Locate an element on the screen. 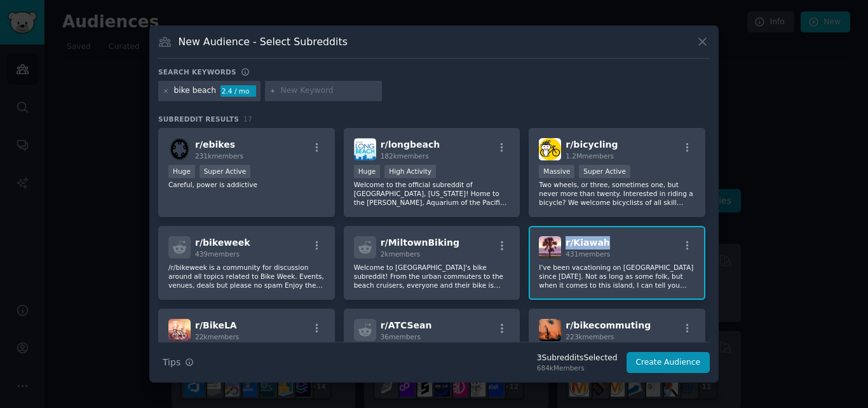 This screenshot has width=868, height=408. img: bikecommuting is located at coordinates (550, 330).